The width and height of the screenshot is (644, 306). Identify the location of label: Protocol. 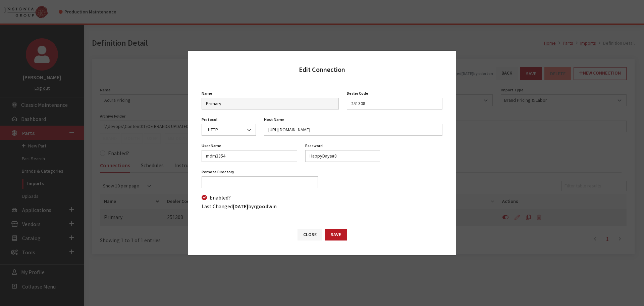
(209, 119).